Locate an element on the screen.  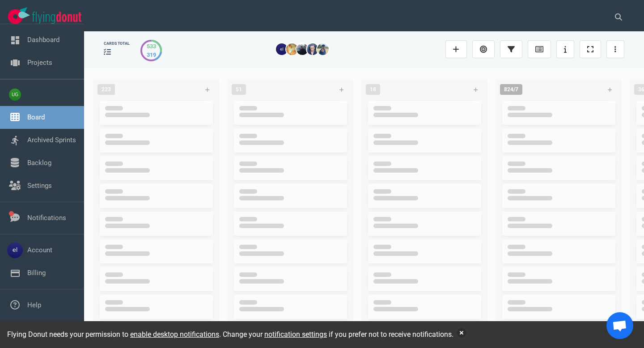
span: . Change your if you prefer not to receive notifications. is located at coordinates (336, 334).